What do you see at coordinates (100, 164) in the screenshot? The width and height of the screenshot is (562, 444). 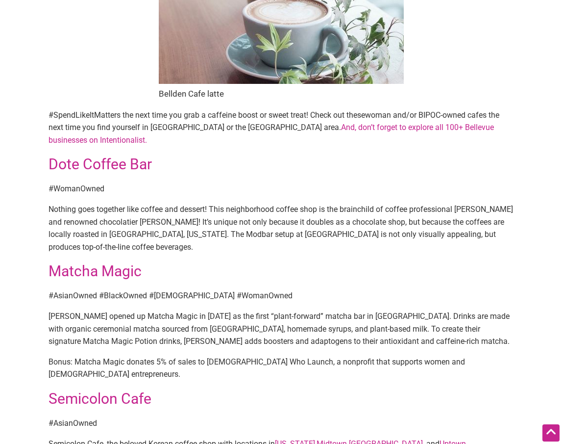 I see `a: Dote Coffee Bar` at bounding box center [100, 164].